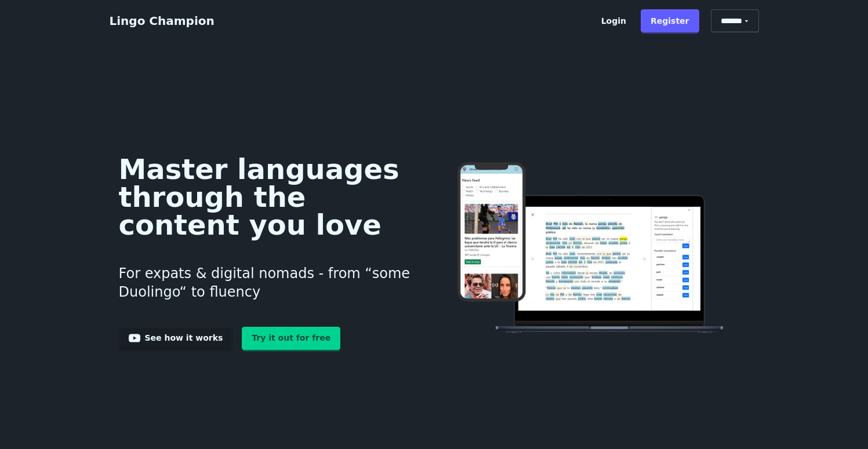 The width and height of the screenshot is (868, 449). Describe the element at coordinates (267, 283) in the screenshot. I see `h3: For expats & digital nomads - from “some Duolingo“ to fluency` at that location.